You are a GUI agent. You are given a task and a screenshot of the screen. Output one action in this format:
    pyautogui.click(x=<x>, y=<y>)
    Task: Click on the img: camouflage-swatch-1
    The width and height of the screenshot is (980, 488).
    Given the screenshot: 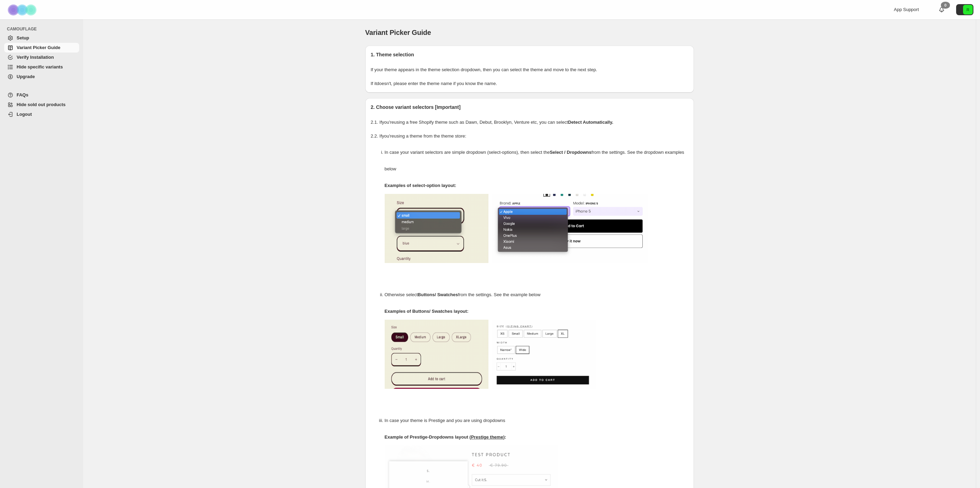 What is the action you would take?
    pyautogui.click(x=437, y=354)
    